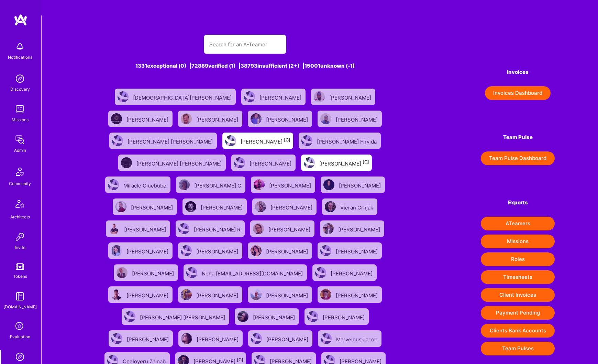 The image size is (598, 364). What do you see at coordinates (145, 185) in the screenshot?
I see `div: Miracle Oluebube` at bounding box center [145, 185].